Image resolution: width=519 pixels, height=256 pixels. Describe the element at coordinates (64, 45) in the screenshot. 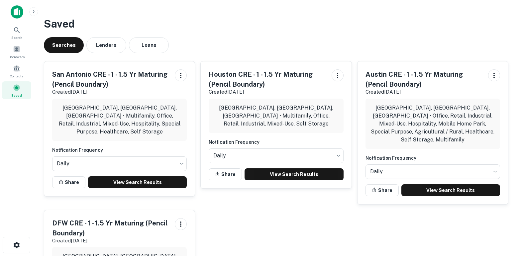

I see `button: Searches` at that location.